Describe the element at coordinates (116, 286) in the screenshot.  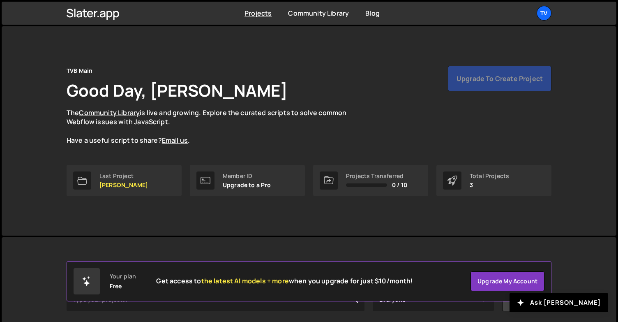
I see `div: Free` at that location.